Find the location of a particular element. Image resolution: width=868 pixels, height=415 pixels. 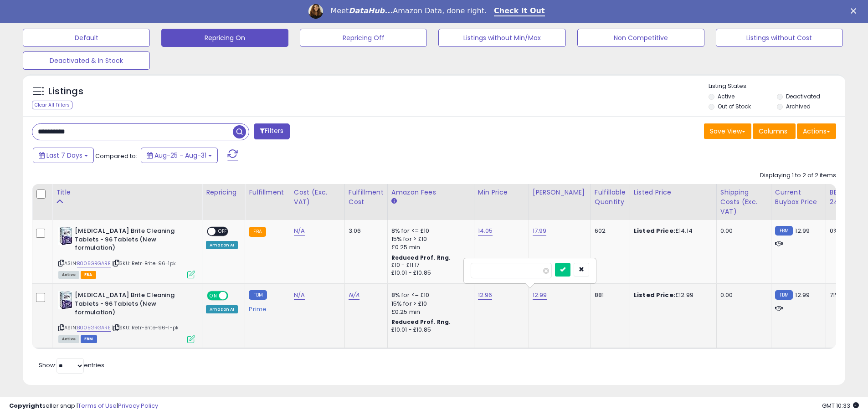

button: Repricing On is located at coordinates (225, 38).